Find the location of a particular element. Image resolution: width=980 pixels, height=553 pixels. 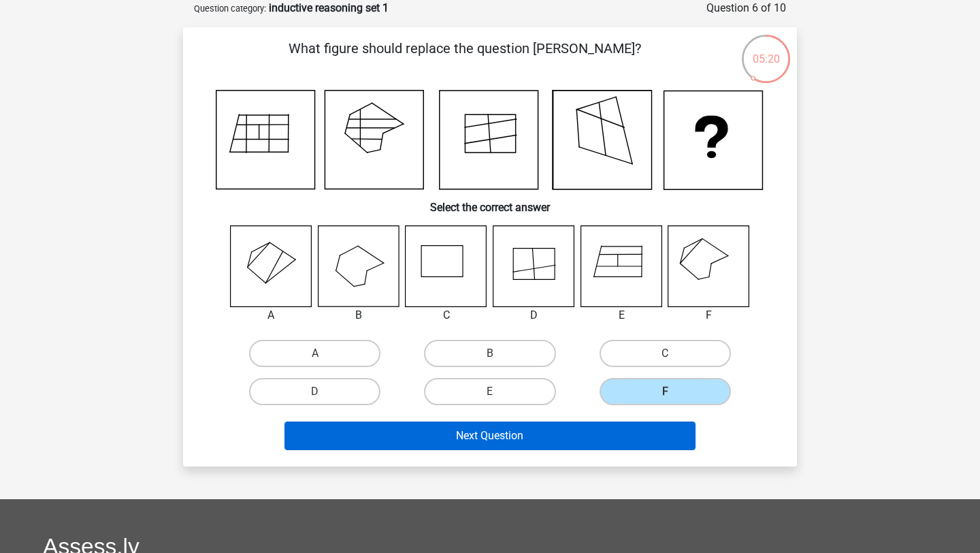

label: C is located at coordinates (665, 353).